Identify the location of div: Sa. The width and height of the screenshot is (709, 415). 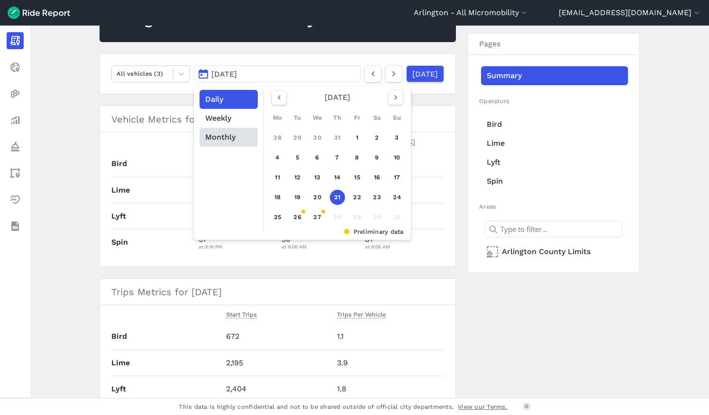
(377, 118).